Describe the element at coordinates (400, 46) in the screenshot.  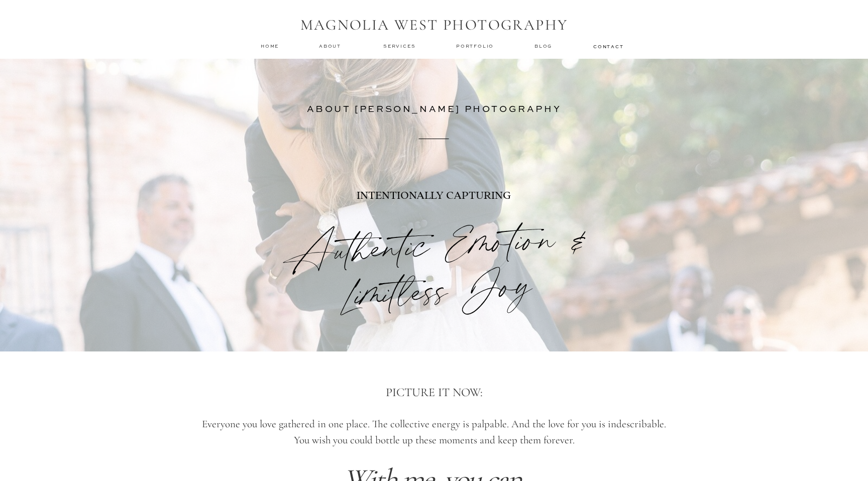
I see `a: services` at that location.